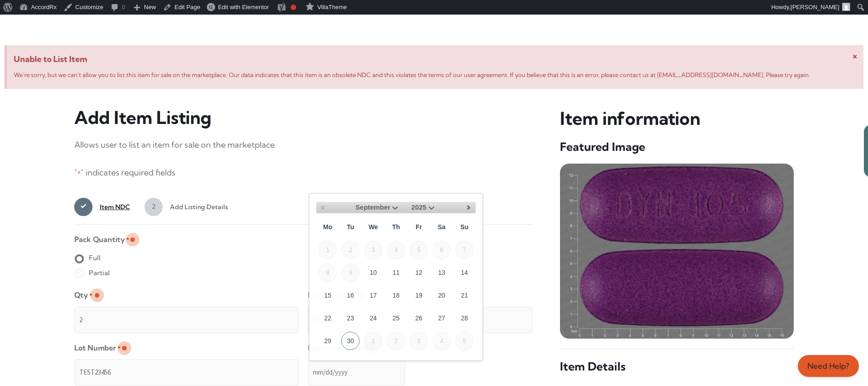 This screenshot has width=868, height=386. What do you see at coordinates (111, 207) in the screenshot?
I see `span: Item NDC` at bounding box center [111, 207].